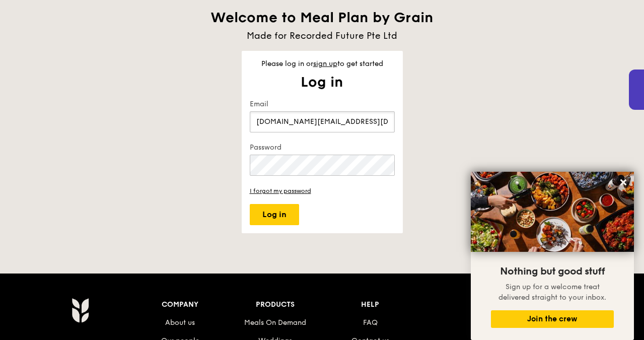  Describe the element at coordinates (552, 271) in the screenshot. I see `span: Nothing but good stuff` at that location.